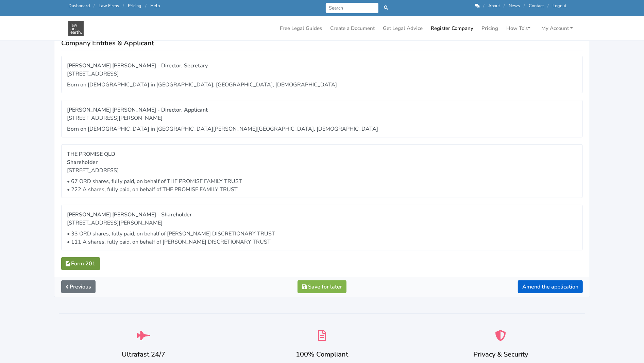 This screenshot has height=363, width=644. Describe the element at coordinates (550, 287) in the screenshot. I see `button: Amend the application` at that location.